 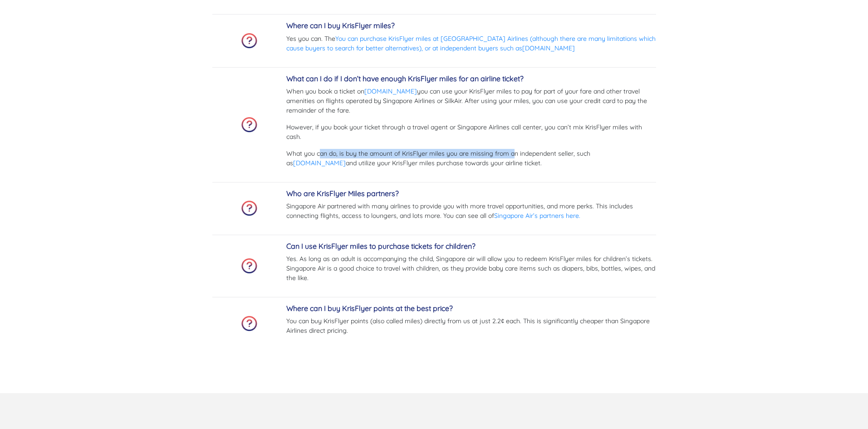 I want to click on h5: Can I use KrisFlyer miles to purchase tickets for children?, so click(x=471, y=246).